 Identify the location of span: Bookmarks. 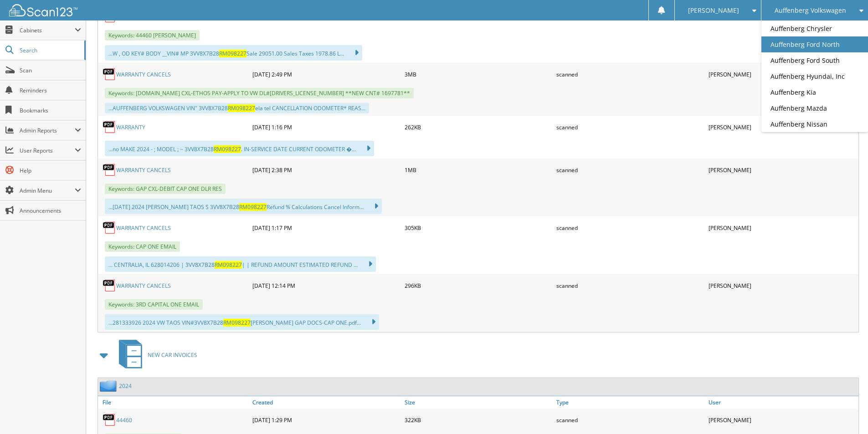
(50, 110).